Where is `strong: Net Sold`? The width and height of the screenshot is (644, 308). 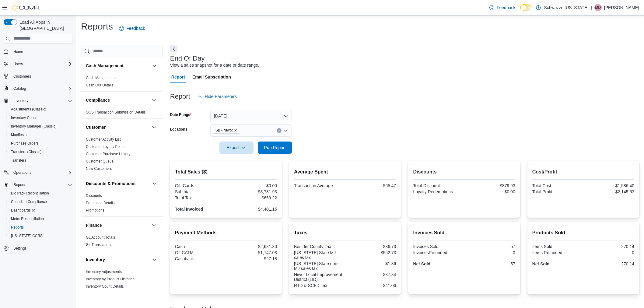 strong: Net Sold is located at coordinates (421, 264).